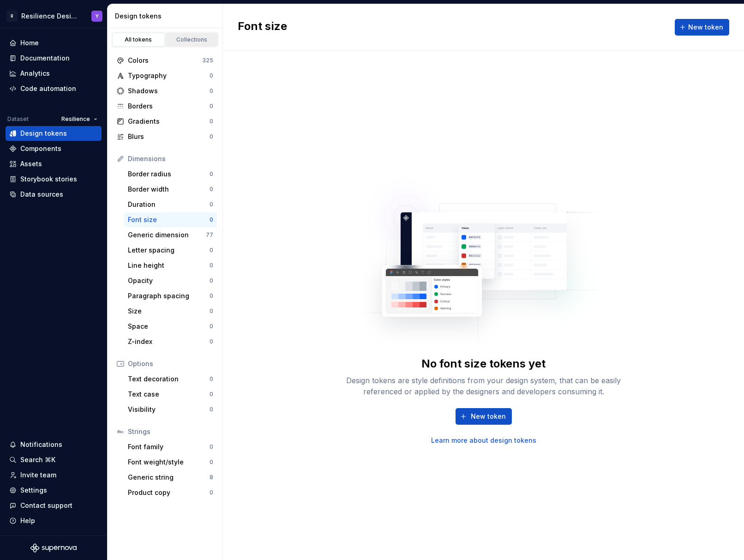  Describe the element at coordinates (41, 149) in the screenshot. I see `div: Components` at that location.